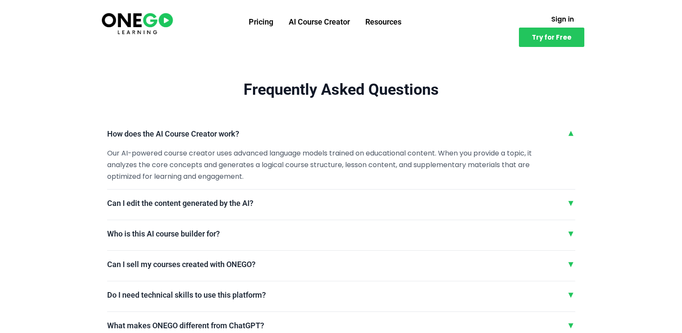 This screenshot has height=333, width=682. What do you see at coordinates (173, 133) in the screenshot?
I see `h3: How does the AI Course Creator work?` at bounding box center [173, 133].